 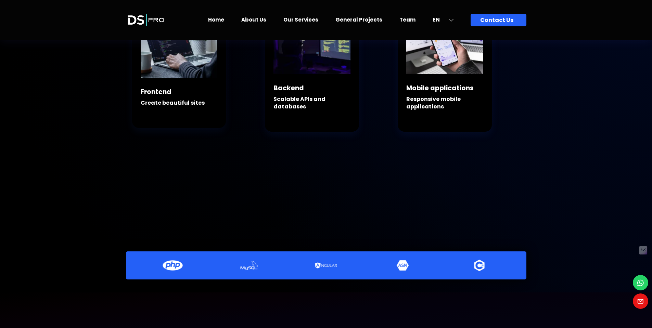 What do you see at coordinates (442, 103) in the screenshot?
I see `h4: Responsive mobile applications` at bounding box center [442, 103].